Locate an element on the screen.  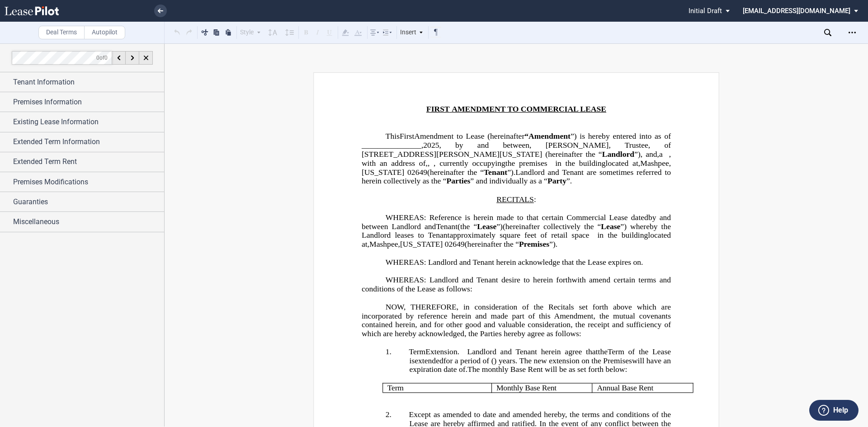
span: Existing Lease Information is located at coordinates (56, 122).